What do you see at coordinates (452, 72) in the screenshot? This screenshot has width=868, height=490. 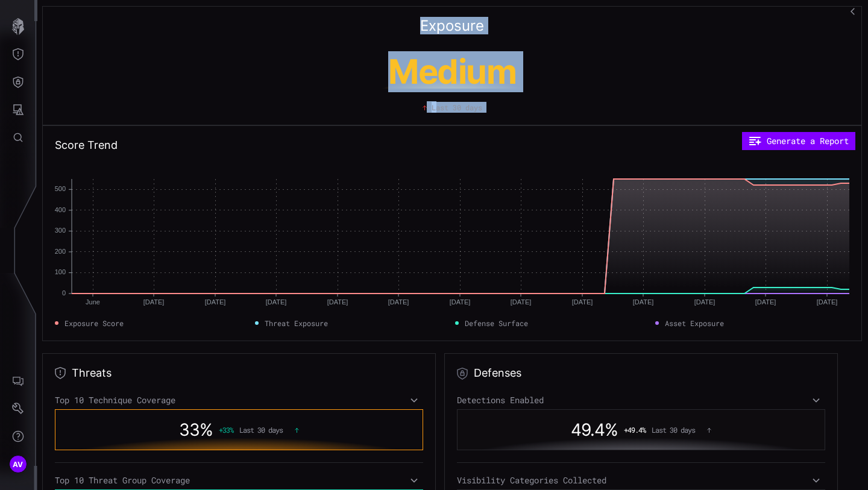 I see `h1: Medium` at bounding box center [452, 72].